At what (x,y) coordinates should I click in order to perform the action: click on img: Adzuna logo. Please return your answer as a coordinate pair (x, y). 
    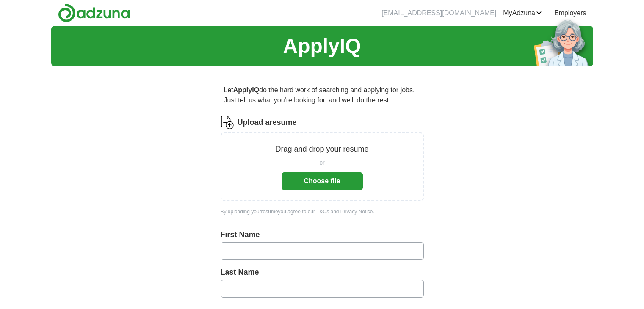
    Looking at the image, I should click on (94, 12).